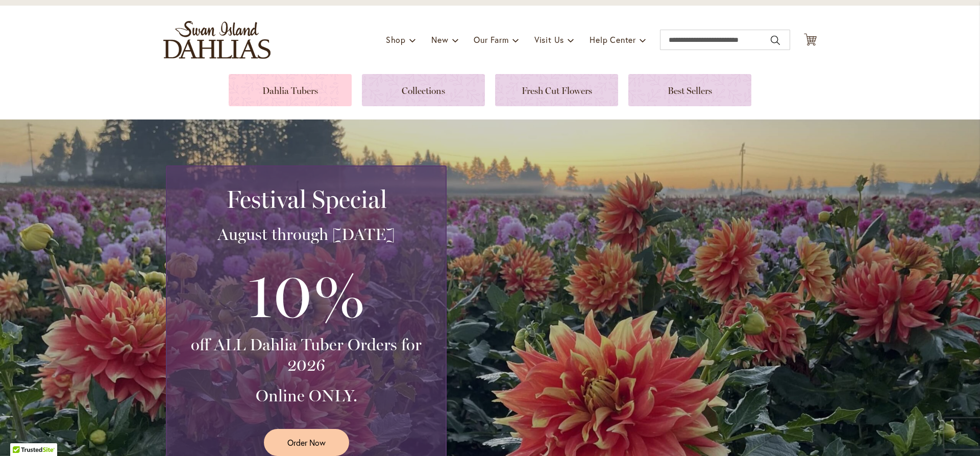 The width and height of the screenshot is (980, 456). What do you see at coordinates (306, 355) in the screenshot?
I see `h3: off ALL Dahlia Tuber Orders for 2026` at bounding box center [306, 355].